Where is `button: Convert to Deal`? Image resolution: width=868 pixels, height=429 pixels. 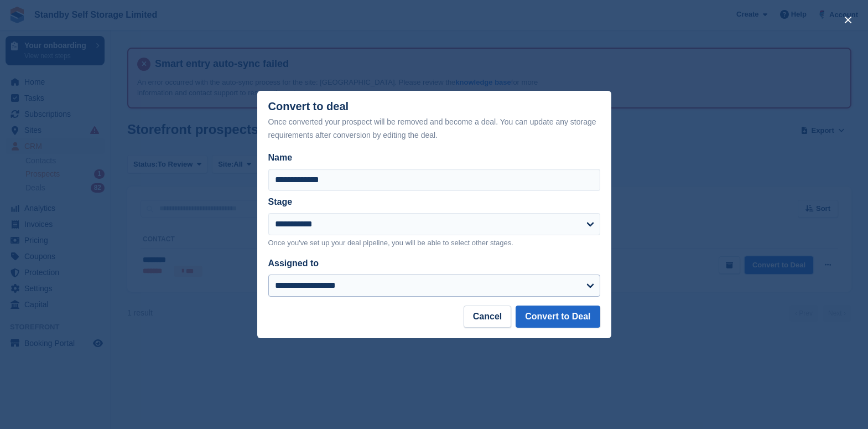 button: Convert to Deal is located at coordinates (558, 317).